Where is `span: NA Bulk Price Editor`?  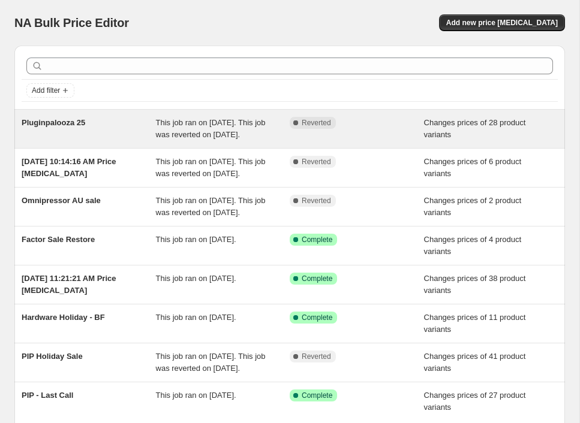 span: NA Bulk Price Editor is located at coordinates (71, 23).